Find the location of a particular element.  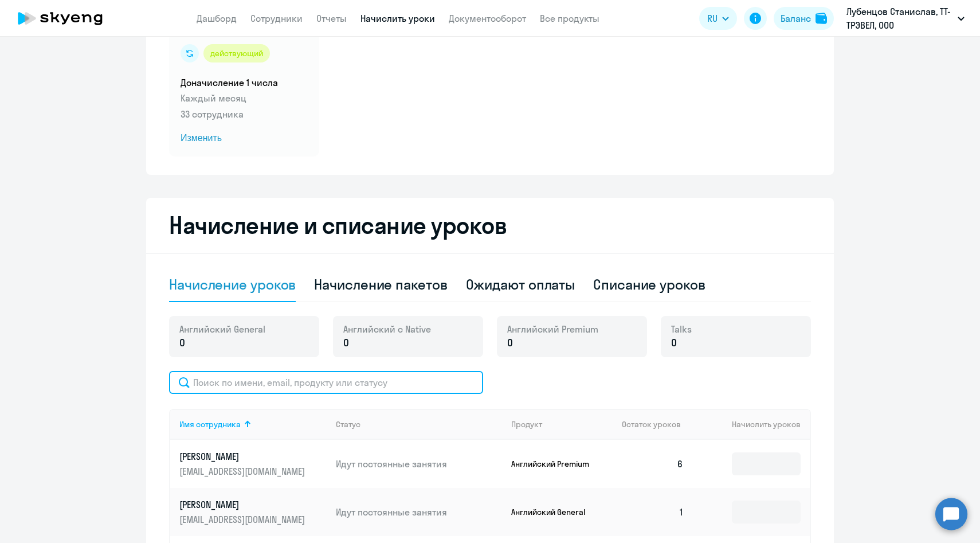

span: Talks is located at coordinates (682, 329).